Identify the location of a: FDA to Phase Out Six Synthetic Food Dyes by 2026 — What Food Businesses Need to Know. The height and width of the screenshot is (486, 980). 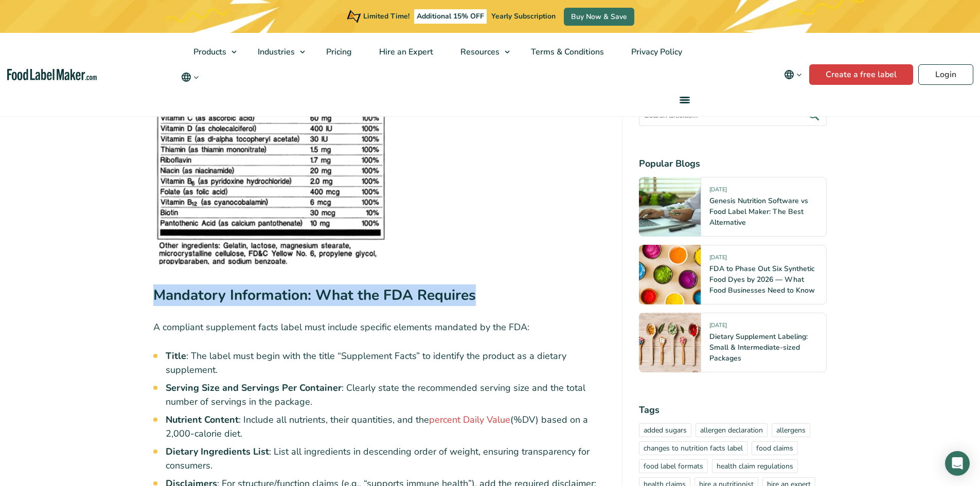
(762, 279).